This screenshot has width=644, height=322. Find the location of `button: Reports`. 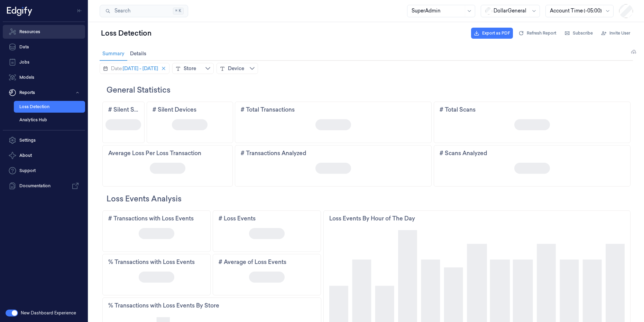

button: Reports is located at coordinates (44, 93).